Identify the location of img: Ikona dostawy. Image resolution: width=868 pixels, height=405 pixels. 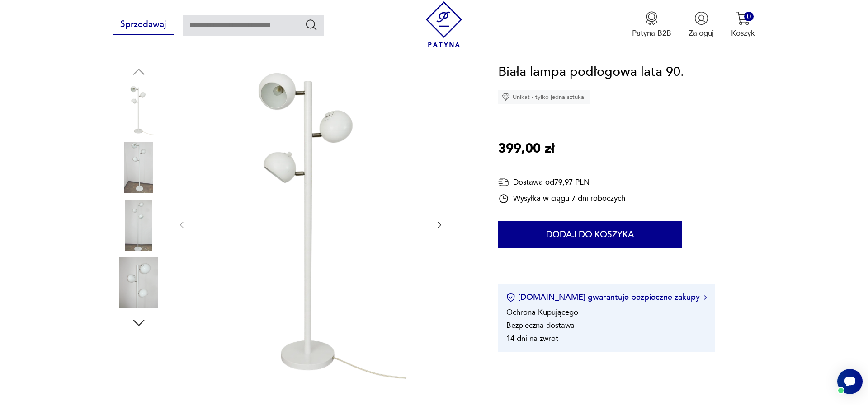
(504, 182).